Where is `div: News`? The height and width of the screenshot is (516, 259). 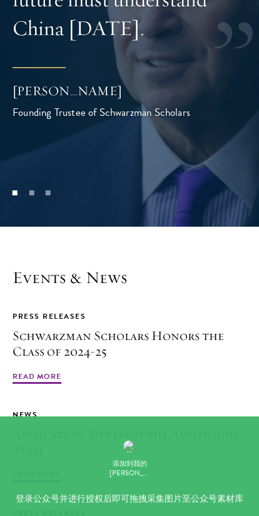
div: News is located at coordinates (130, 415).